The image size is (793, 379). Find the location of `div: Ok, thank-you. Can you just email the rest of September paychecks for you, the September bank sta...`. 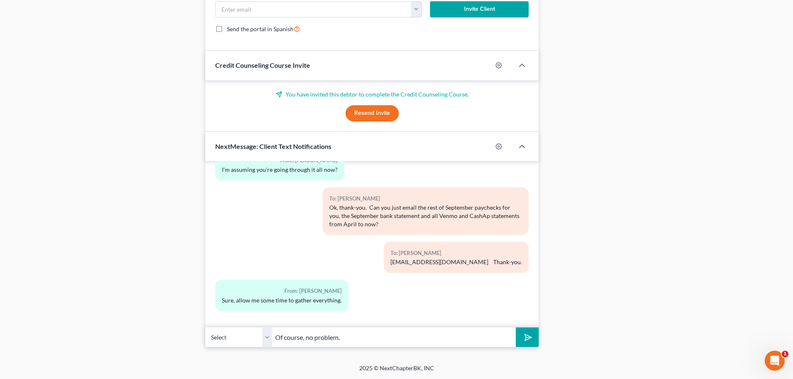

div: Ok, thank-you. Can you just email the rest of September paychecks for you, the September bank sta... is located at coordinates (425, 216).